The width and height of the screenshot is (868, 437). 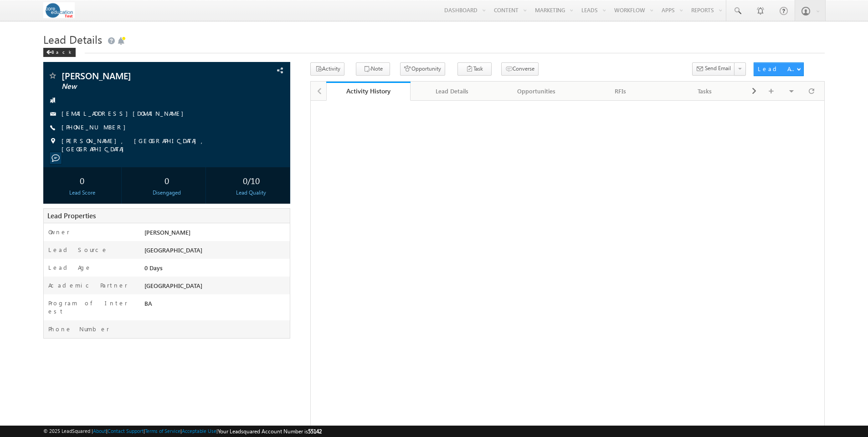 I want to click on a: Lead Details, so click(x=452, y=91).